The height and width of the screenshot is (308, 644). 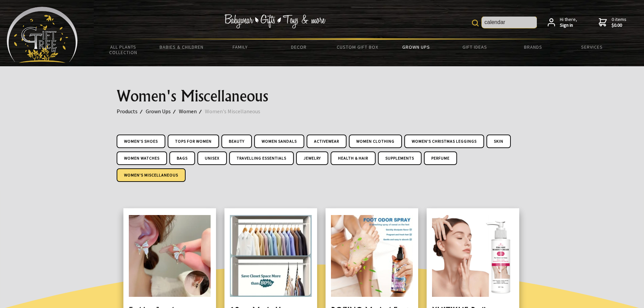 I want to click on a: Women's shoes, so click(x=141, y=141).